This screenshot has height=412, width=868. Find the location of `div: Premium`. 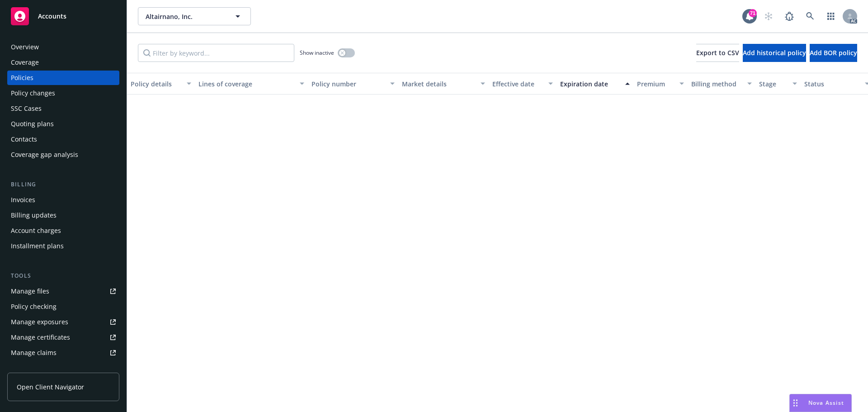

div: Premium is located at coordinates (656, 84).